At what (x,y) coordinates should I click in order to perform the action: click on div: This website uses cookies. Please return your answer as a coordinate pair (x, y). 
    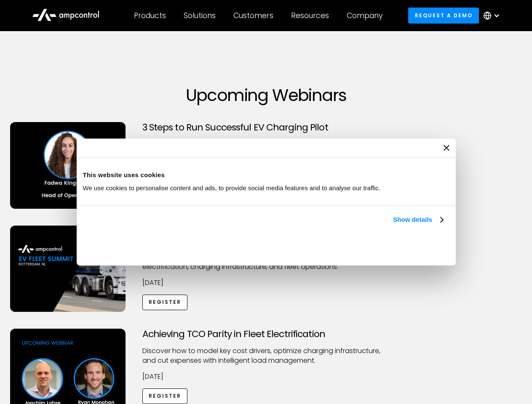
    Looking at the image, I should click on (267, 175).